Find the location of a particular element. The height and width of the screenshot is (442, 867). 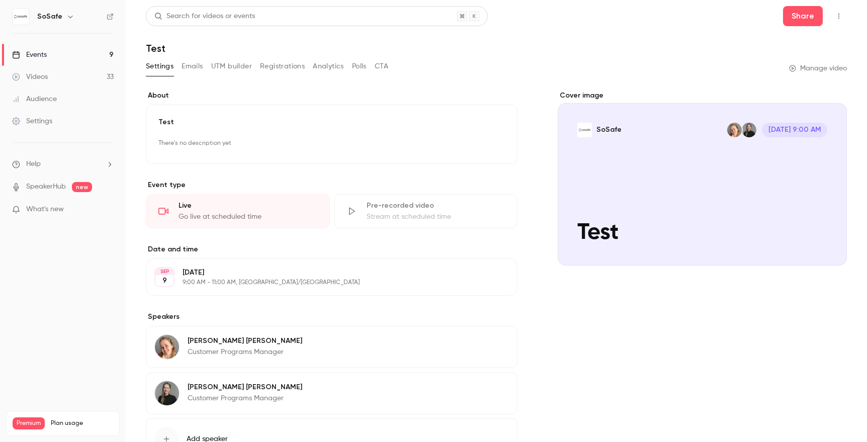

img: Luise Schulz is located at coordinates (167, 347).